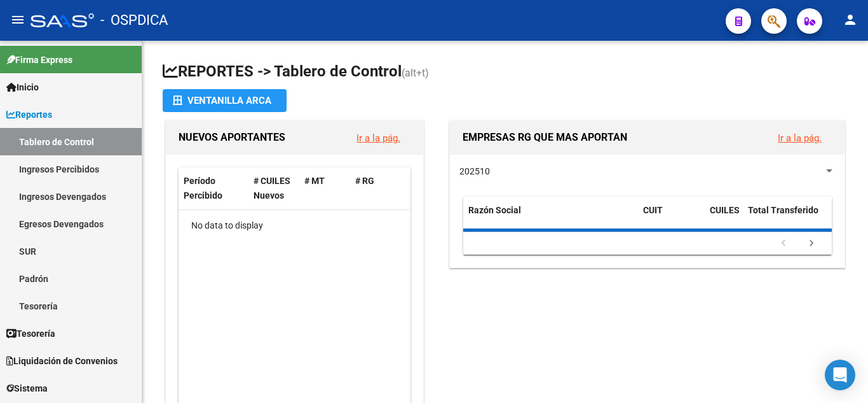 The width and height of the screenshot is (868, 403). What do you see at coordinates (784, 244) in the screenshot?
I see `a: go to previous page` at bounding box center [784, 244].